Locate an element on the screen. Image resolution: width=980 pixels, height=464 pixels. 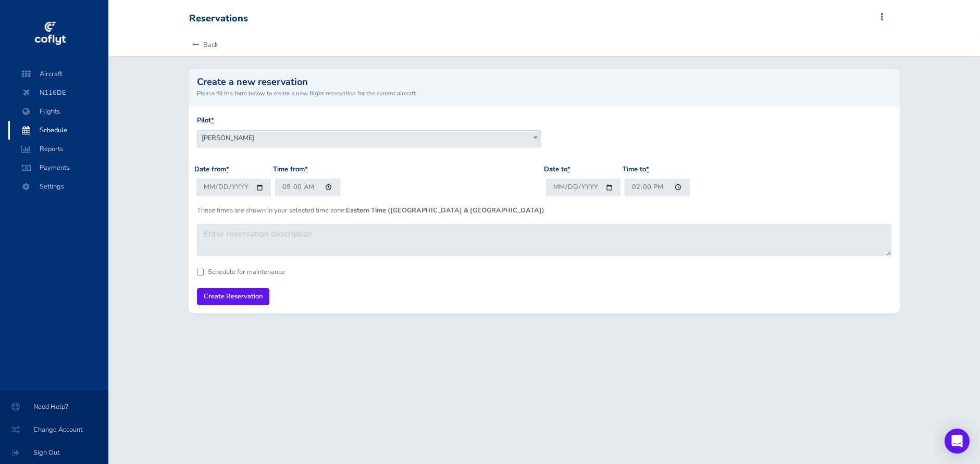
label: Schedule for maintenance is located at coordinates (246, 272).